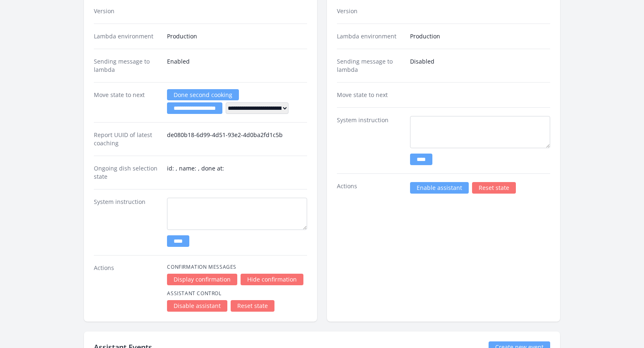  What do you see at coordinates (237, 172) in the screenshot?
I see `dd: id: , name: , done at:` at bounding box center [237, 172].